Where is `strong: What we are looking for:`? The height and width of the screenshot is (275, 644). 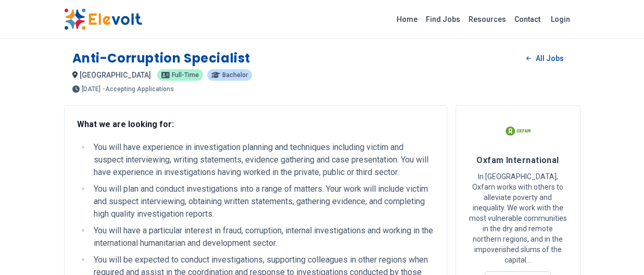 strong: What we are looking for: is located at coordinates (125, 124).